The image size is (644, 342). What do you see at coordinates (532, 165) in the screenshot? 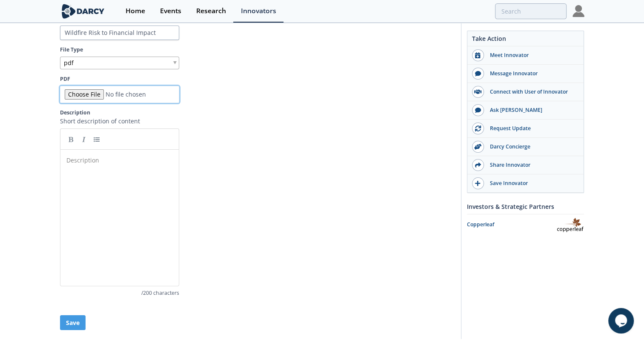
I see `div: Share Innovator` at bounding box center [532, 165].